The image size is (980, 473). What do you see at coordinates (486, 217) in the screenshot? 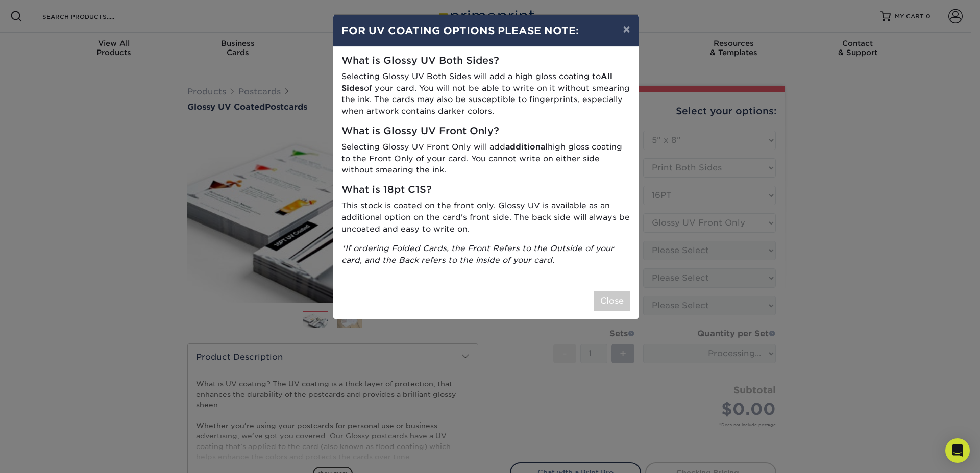
I see `p: This stock is coated on the front only. Glossy UV is available as an additional option on the car...` at bounding box center [486, 217].